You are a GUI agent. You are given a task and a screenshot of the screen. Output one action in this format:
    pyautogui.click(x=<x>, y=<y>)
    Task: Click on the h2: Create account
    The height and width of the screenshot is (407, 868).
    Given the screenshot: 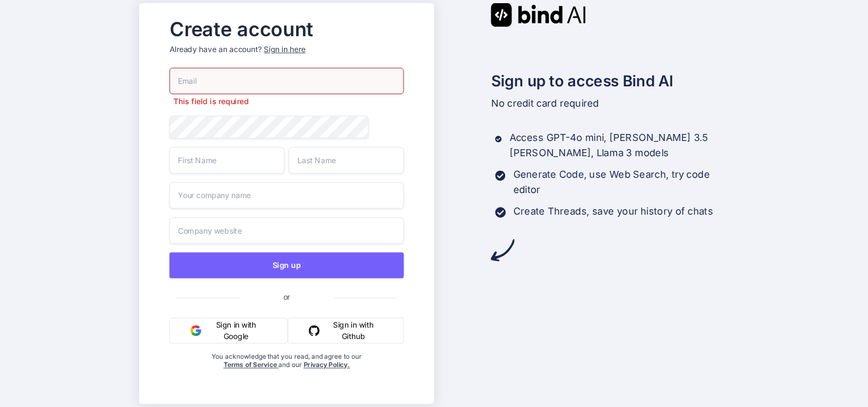 What is the action you would take?
    pyautogui.click(x=286, y=29)
    